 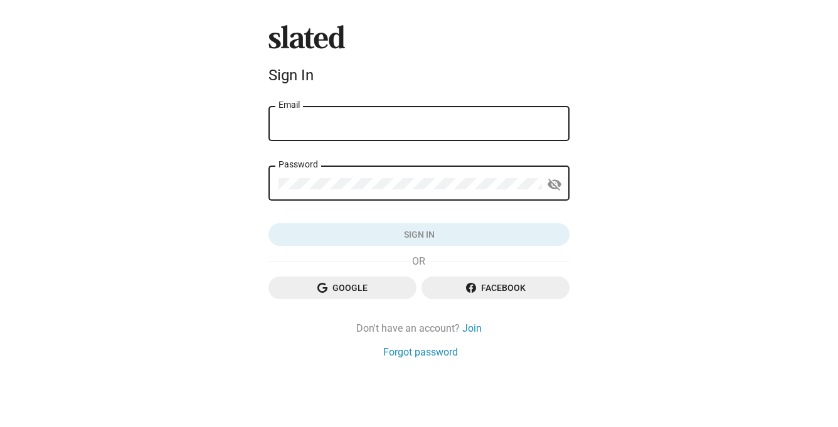 What do you see at coordinates (496, 288) in the screenshot?
I see `button: Facebook` at bounding box center [496, 288].